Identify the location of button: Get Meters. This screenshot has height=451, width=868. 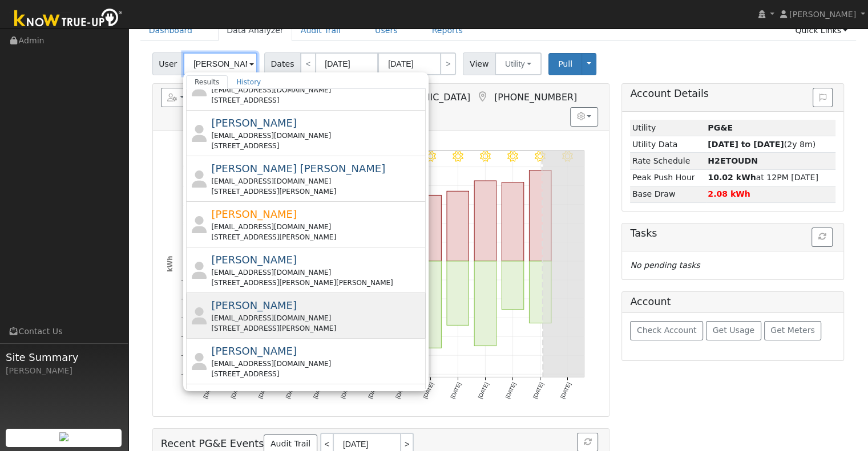
(793, 331).